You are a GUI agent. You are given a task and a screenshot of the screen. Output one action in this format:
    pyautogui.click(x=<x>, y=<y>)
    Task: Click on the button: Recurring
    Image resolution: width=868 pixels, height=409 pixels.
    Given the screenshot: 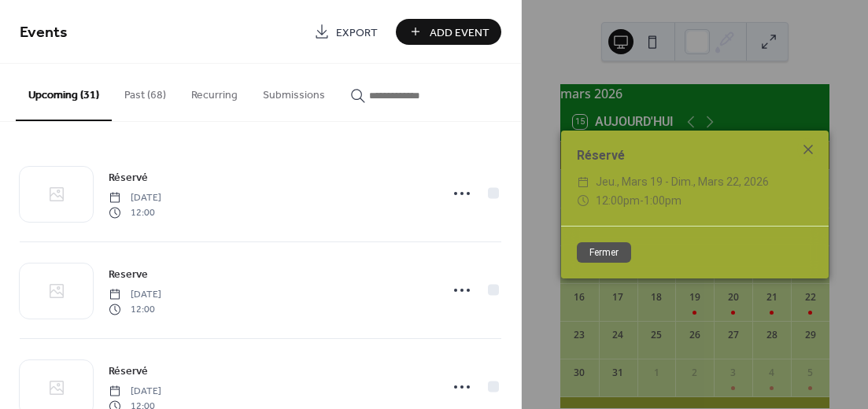 What is the action you would take?
    pyautogui.click(x=214, y=91)
    